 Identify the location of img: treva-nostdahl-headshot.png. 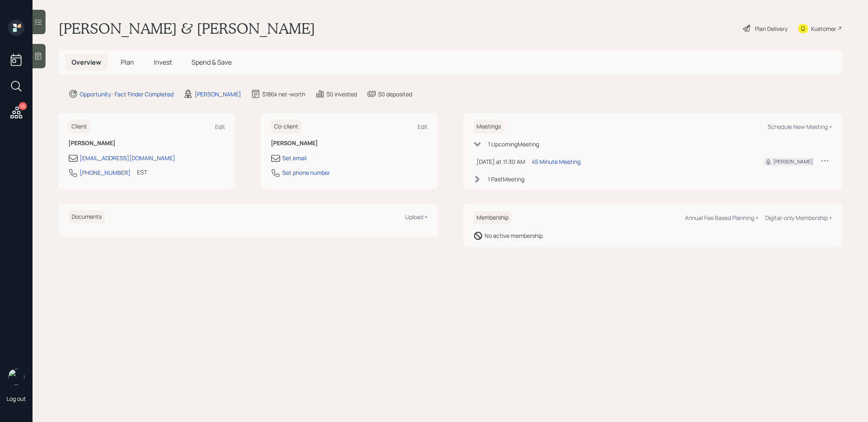
(16, 377).